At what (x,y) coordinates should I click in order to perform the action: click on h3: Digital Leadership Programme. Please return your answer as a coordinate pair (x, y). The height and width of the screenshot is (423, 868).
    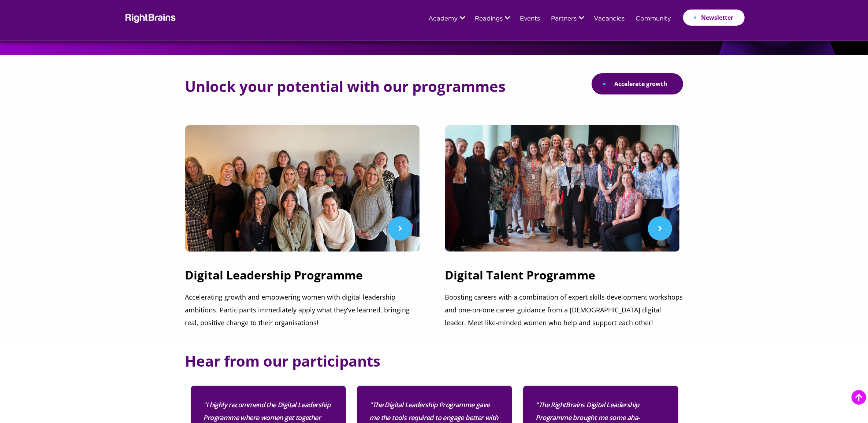
    Looking at the image, I should click on (304, 279).